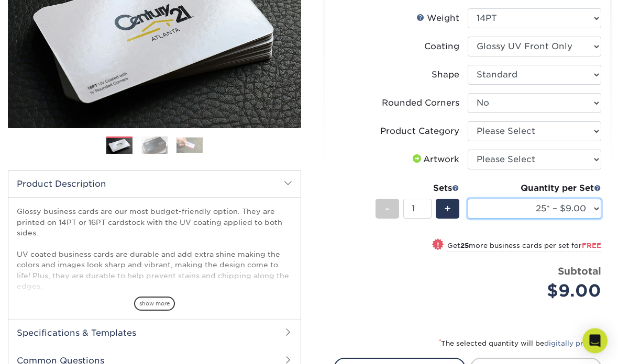 This screenshot has height=364, width=618. What do you see at coordinates (190, 146) in the screenshot?
I see `img: Business Cards 03` at bounding box center [190, 146].